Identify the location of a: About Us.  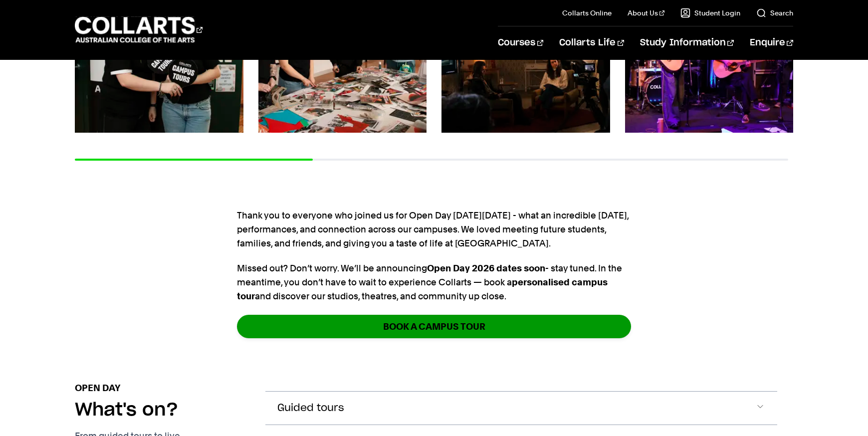
(646, 13).